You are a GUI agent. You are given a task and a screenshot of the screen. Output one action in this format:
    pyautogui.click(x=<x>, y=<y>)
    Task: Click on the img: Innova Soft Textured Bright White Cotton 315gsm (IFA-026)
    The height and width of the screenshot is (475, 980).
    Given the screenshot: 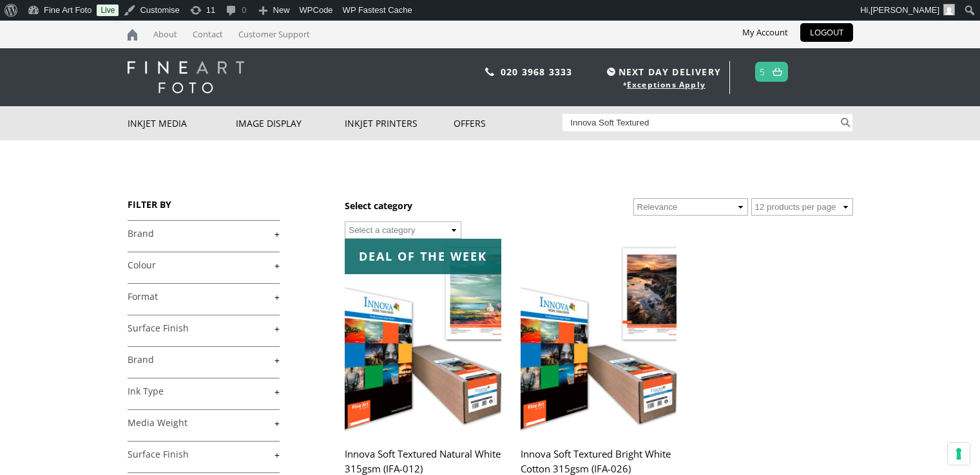 What is the action you would take?
    pyautogui.click(x=599, y=336)
    